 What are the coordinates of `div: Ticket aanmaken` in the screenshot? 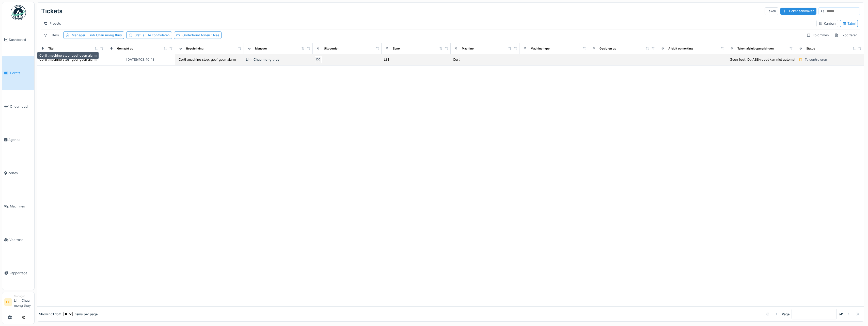 It's located at (798, 11).